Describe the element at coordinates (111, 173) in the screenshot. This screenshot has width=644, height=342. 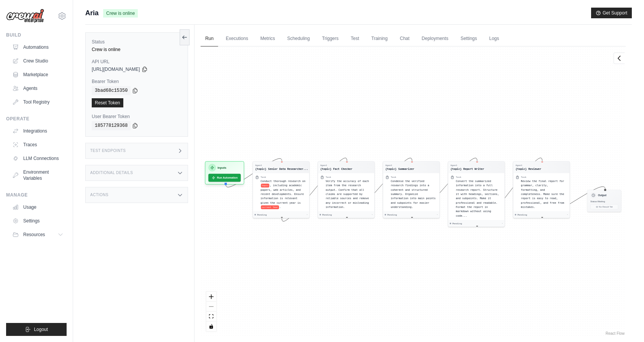
I see `h3: Additional Details` at that location.